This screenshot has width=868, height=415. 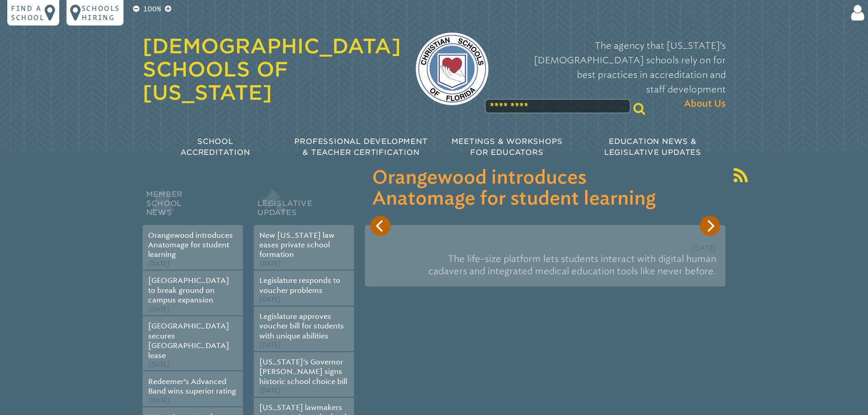 What do you see at coordinates (300, 285) in the screenshot?
I see `a: Legislature responds to voucher problems` at bounding box center [300, 285].